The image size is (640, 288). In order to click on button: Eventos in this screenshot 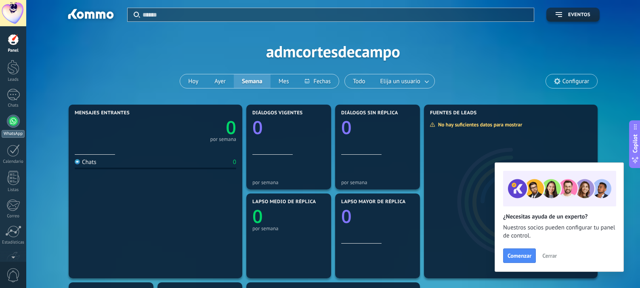, I will do `click(573, 15)`.